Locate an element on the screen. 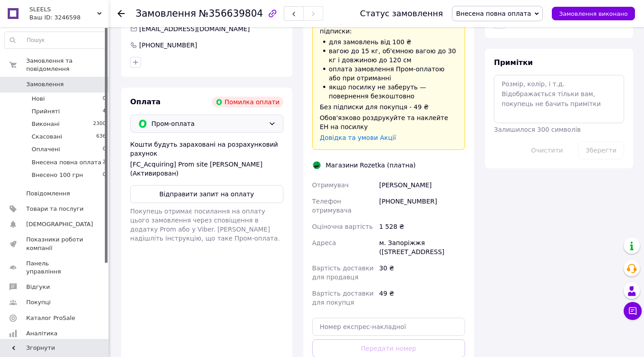  span: 4 is located at coordinates (104, 111).